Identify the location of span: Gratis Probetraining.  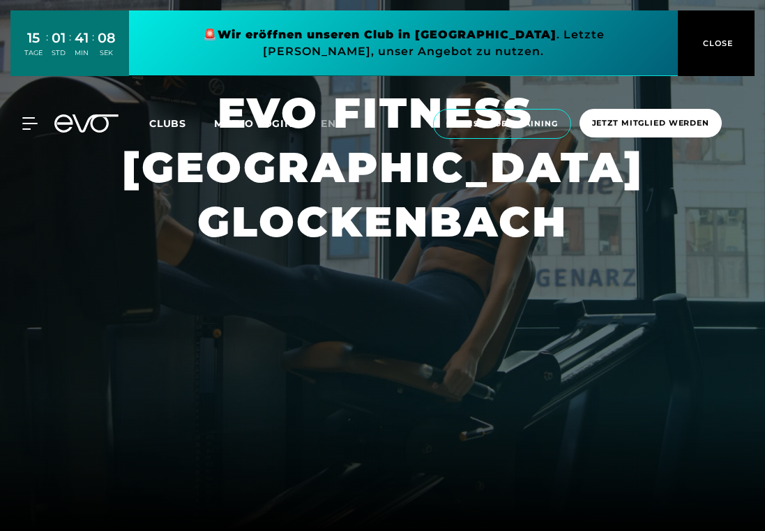
(502, 123).